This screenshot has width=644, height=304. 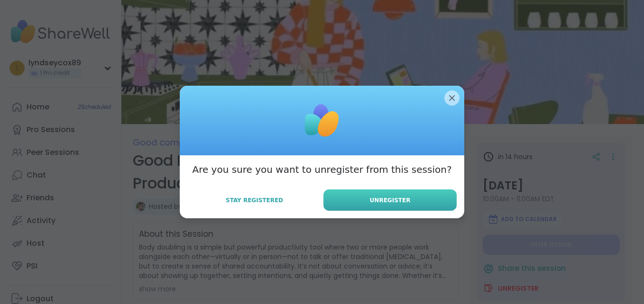 What do you see at coordinates (322, 169) in the screenshot?
I see `h3: Are you sure you want to unregister from this session?` at bounding box center [322, 169].